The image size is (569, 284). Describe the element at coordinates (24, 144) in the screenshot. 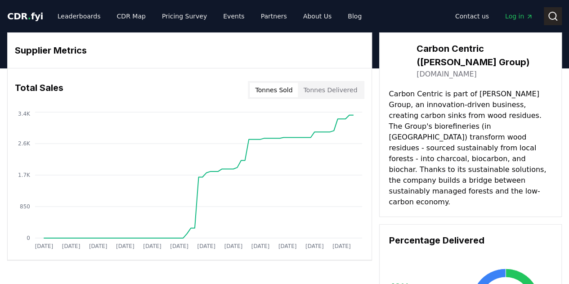

I see `tspan: 2.6K` at that location.